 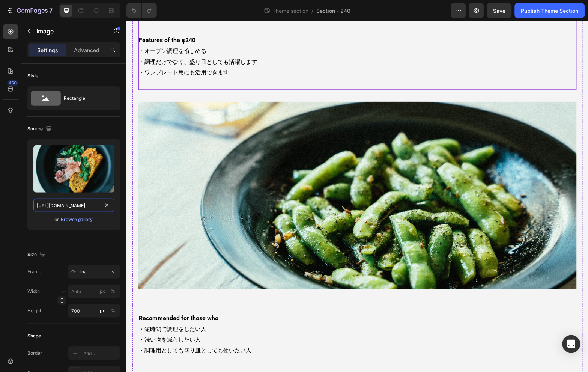 What do you see at coordinates (29, 10) in the screenshot?
I see `button: 7` at bounding box center [29, 10].